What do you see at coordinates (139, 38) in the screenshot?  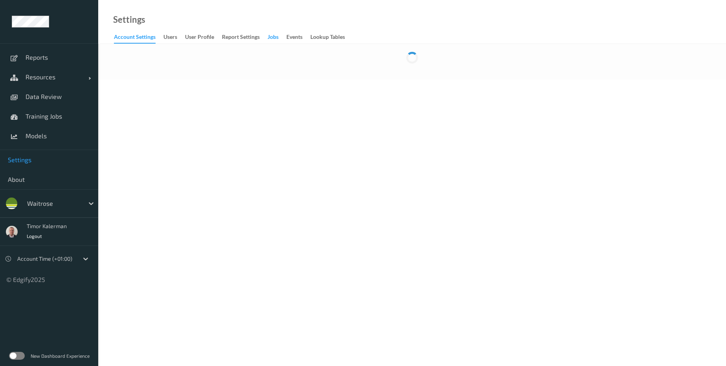 I see `a: Account Settings` at bounding box center [139, 38].